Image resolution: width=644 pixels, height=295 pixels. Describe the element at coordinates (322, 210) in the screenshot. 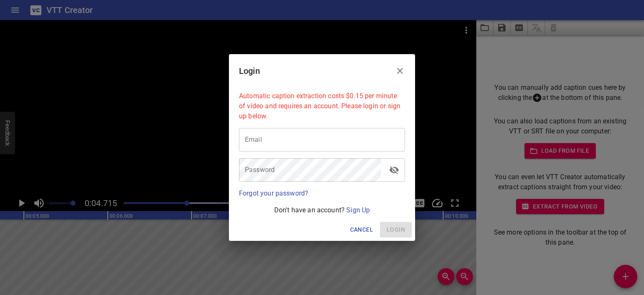

I see `p: Don't have an account?` at that location.